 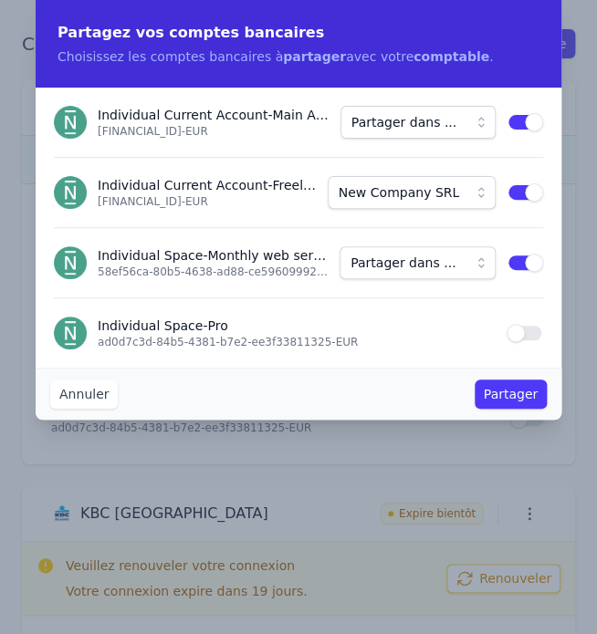 I want to click on p: Individual Space - Monthly web services, so click(x=213, y=256).